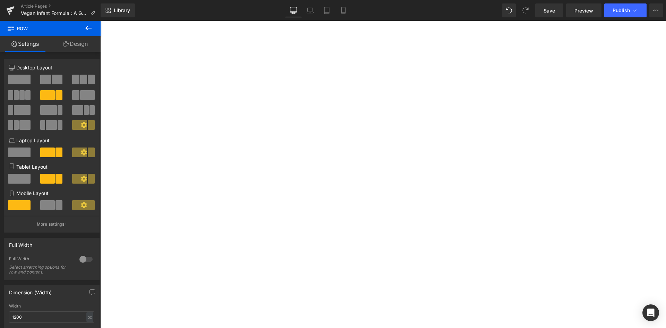  I want to click on p: More settings, so click(51, 224).